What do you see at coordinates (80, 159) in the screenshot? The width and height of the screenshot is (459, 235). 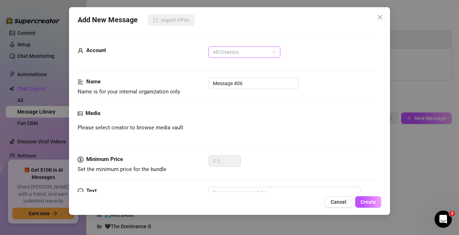 I see `span: dollar` at bounding box center [80, 159].